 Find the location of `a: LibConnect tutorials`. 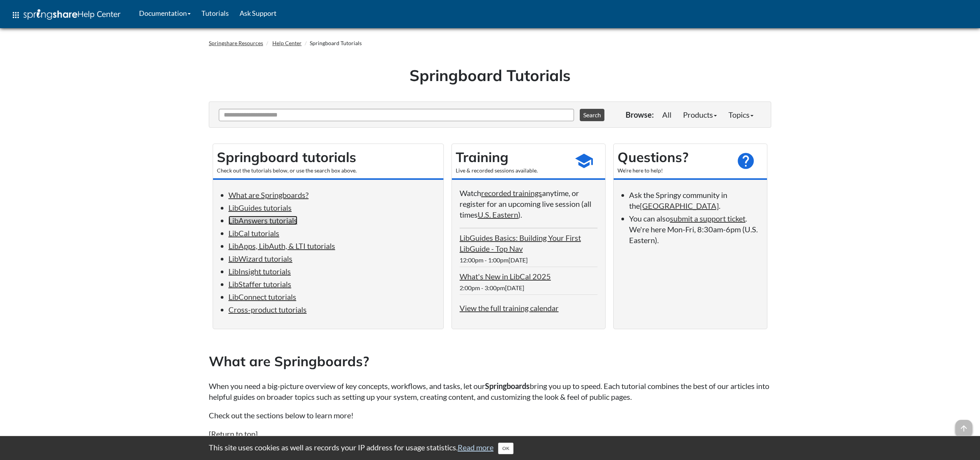

a: LibConnect tutorials is located at coordinates (263, 296).